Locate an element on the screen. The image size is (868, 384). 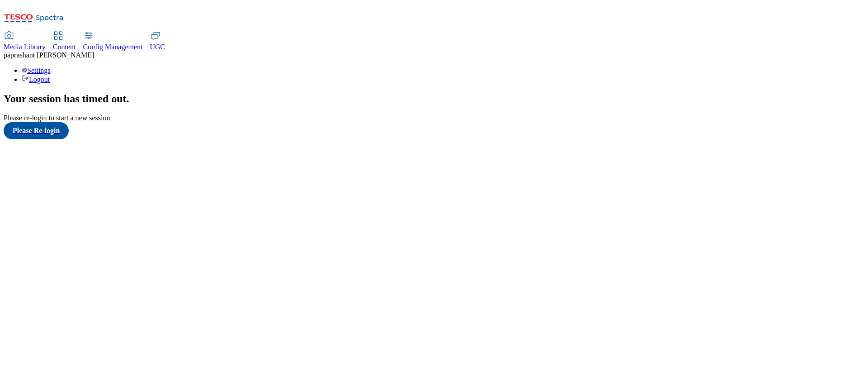
div: Please re-login to start a new session is located at coordinates (434, 118).